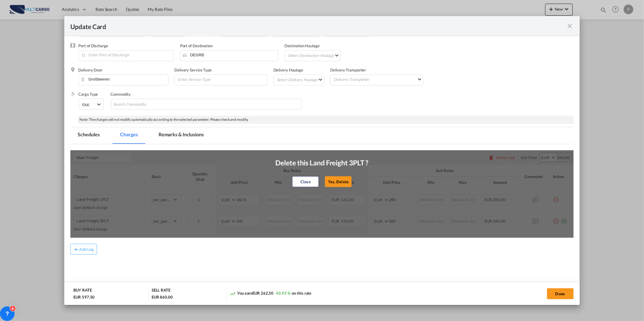  Describe the element at coordinates (162, 297) in the screenshot. I see `div: EUR 860,00` at that location.